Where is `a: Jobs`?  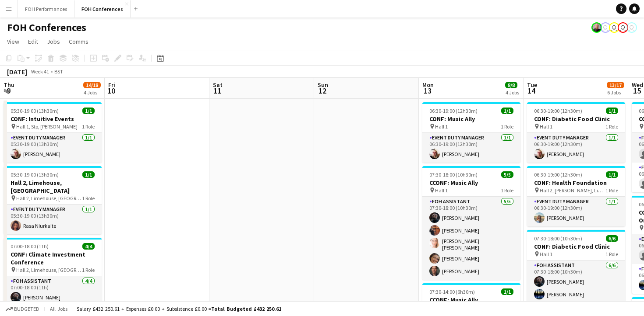
a: Jobs is located at coordinates (53, 41).